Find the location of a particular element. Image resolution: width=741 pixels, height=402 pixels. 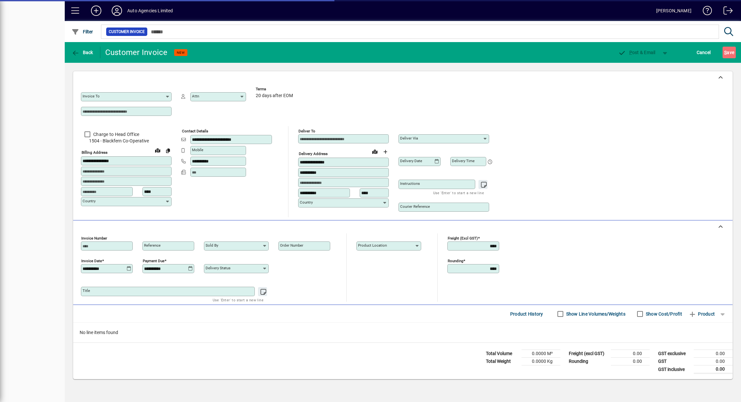

div: Auto Agencies Limited is located at coordinates (150, 11).